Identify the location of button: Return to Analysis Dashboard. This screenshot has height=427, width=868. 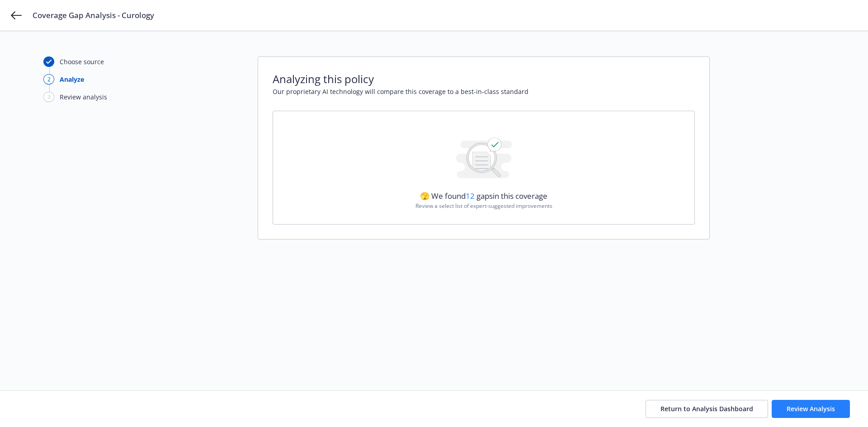
(707, 409).